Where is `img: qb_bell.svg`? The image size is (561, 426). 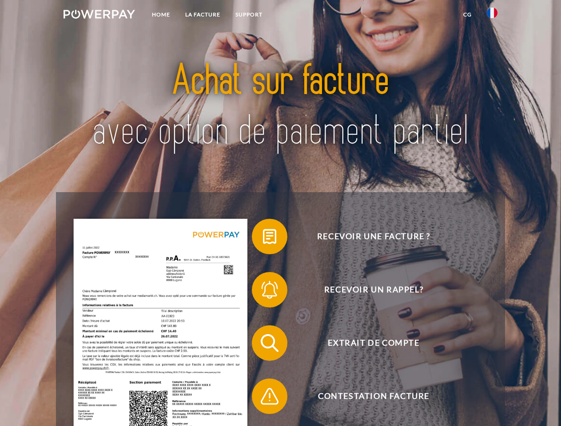 img: qb_bell.svg is located at coordinates (270, 290).